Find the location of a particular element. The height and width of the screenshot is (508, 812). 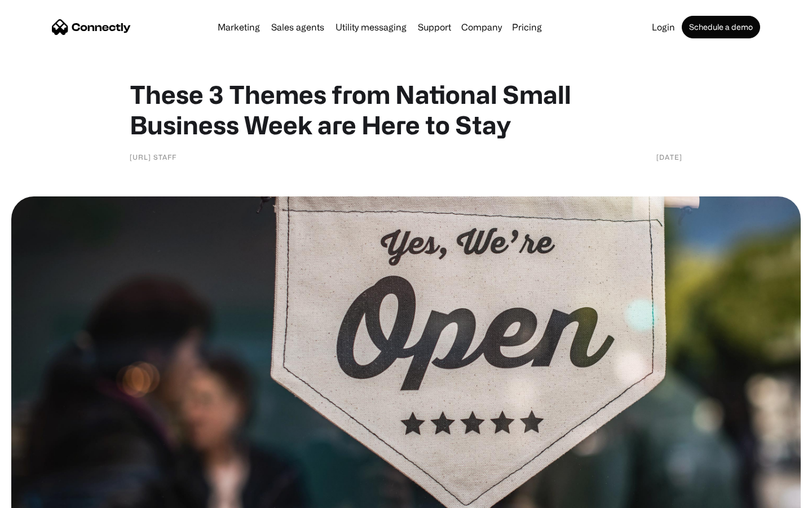

a: Login is located at coordinates (663, 27).